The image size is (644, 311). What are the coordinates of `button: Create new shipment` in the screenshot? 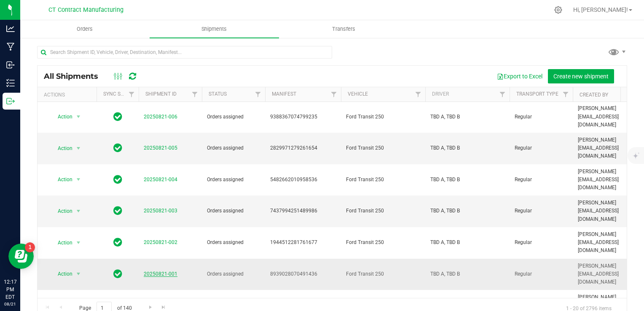 It's located at (580, 76).